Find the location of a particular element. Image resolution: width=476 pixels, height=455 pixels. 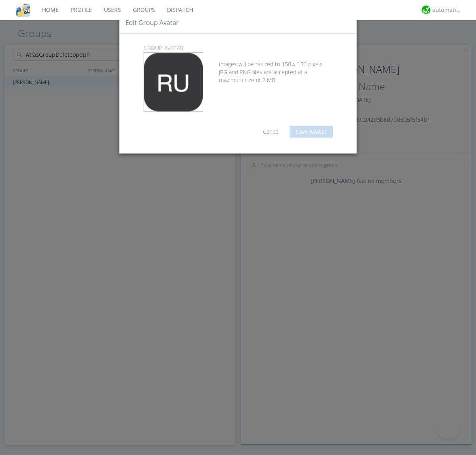

img: 373638.png is located at coordinates (173, 82).